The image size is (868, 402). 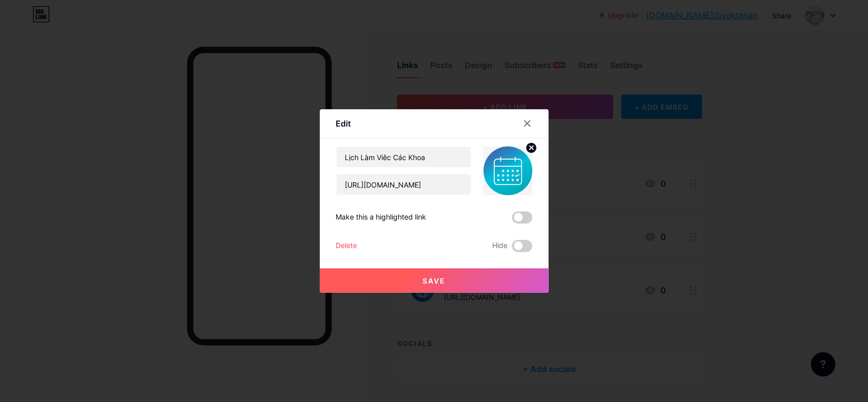 What do you see at coordinates (404, 184) in the screenshot?
I see `input: URL` at bounding box center [404, 184].